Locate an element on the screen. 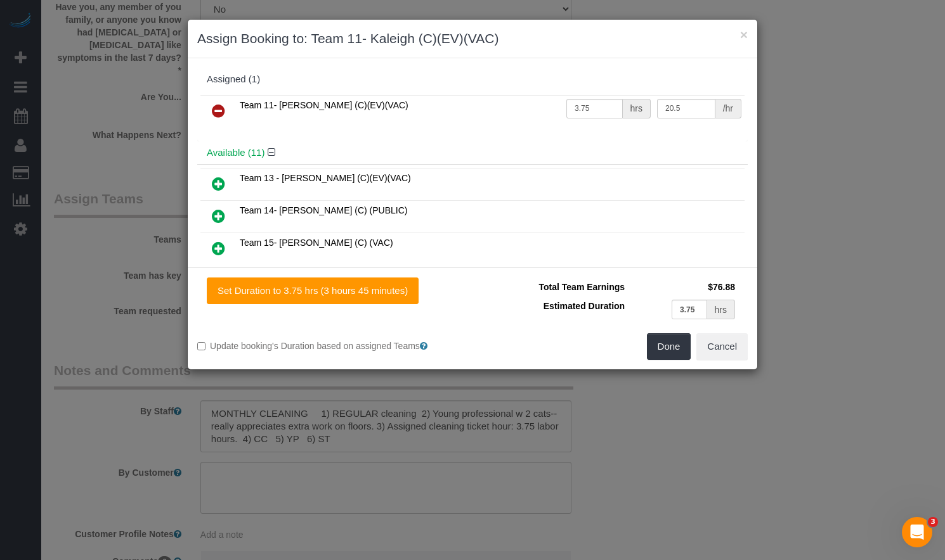  div: /hr is located at coordinates (728, 109).